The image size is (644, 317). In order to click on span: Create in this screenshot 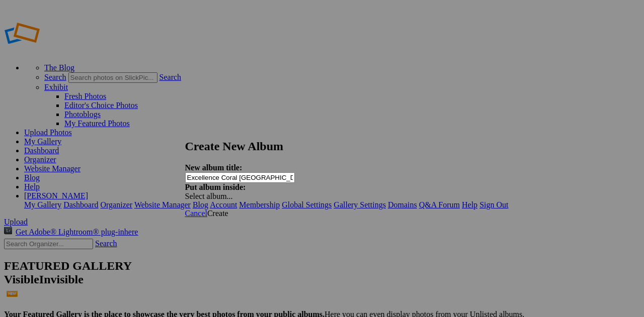, I will do `click(217, 213)`.